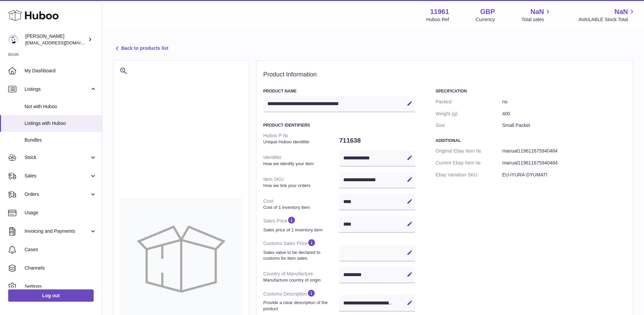 The width and height of the screenshot is (644, 315). I want to click on h3: Product Name, so click(339, 91).